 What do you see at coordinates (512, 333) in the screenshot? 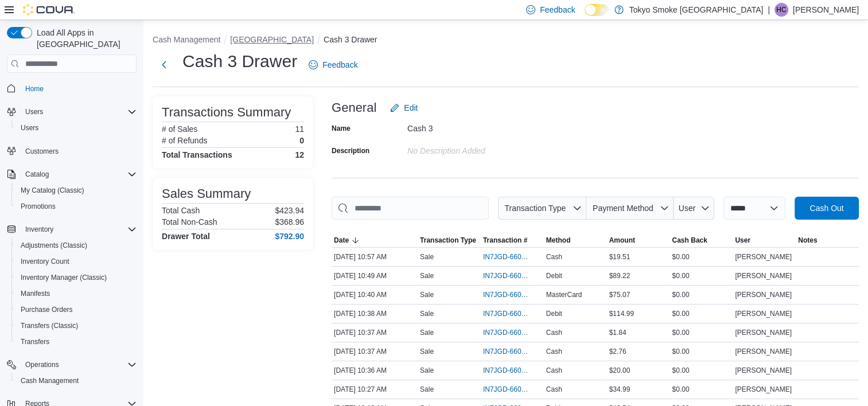
I see `button: IN7JGD-6600891` at bounding box center [512, 333].